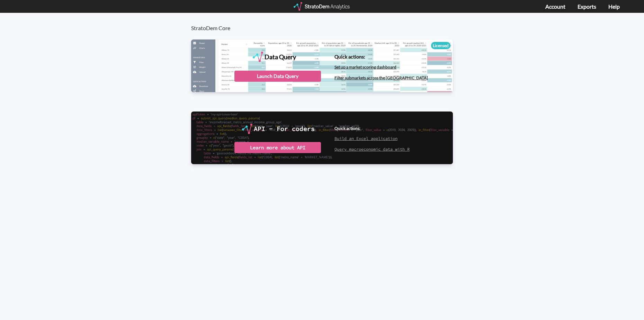  Describe the element at coordinates (277, 147) in the screenshot. I see `div: Learn more about API` at that location.